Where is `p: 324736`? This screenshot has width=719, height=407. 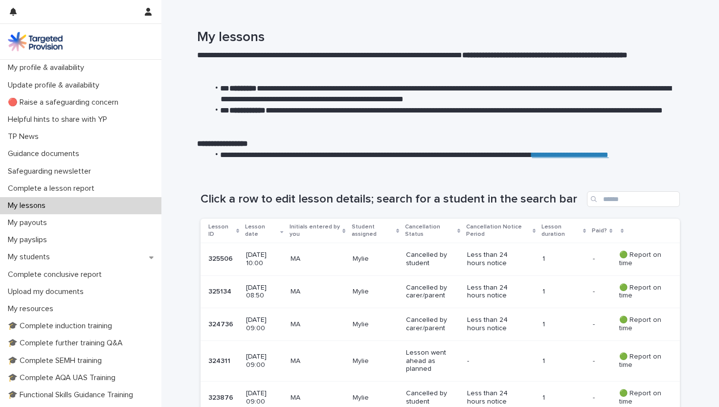 p: 324736 is located at coordinates (222, 323).